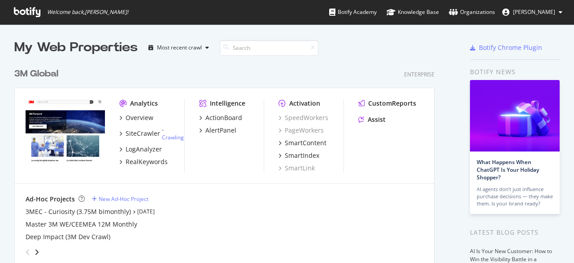 The height and width of the screenshot is (263, 574). Describe the element at coordinates (37, 252) in the screenshot. I see `div: angle-right` at that location.